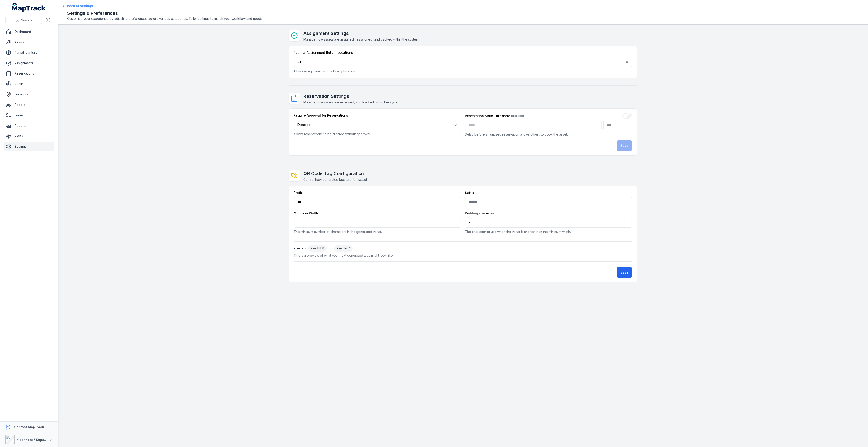  Describe the element at coordinates (23, 20) in the screenshot. I see `button: Search` at that location.